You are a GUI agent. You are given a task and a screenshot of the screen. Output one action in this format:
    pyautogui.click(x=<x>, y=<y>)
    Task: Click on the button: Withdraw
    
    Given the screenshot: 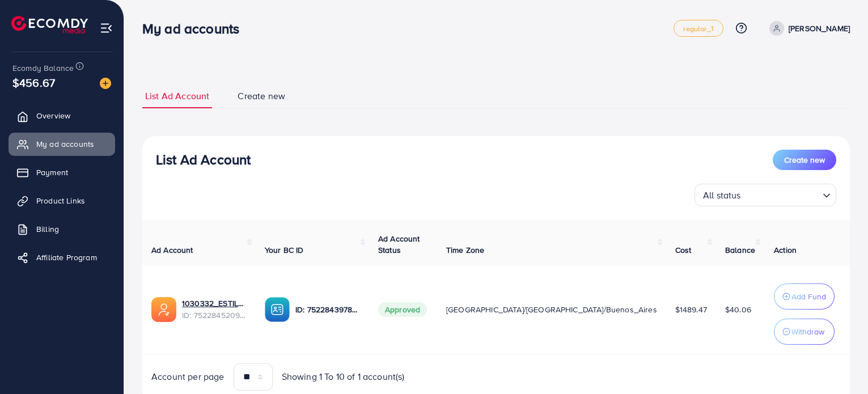 What is the action you would take?
    pyautogui.click(x=804, y=332)
    